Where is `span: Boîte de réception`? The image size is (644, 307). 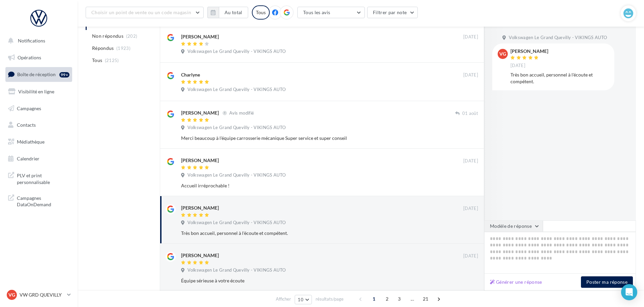
span: Boîte de réception is located at coordinates (37, 74).